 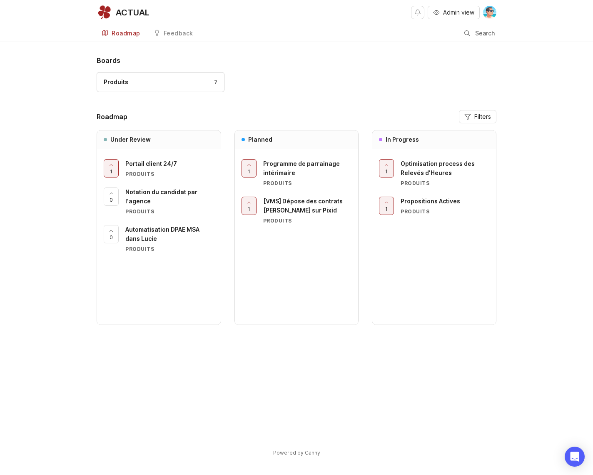 I want to click on span: Optimisation process des Relevés d'Heures, so click(x=438, y=168).